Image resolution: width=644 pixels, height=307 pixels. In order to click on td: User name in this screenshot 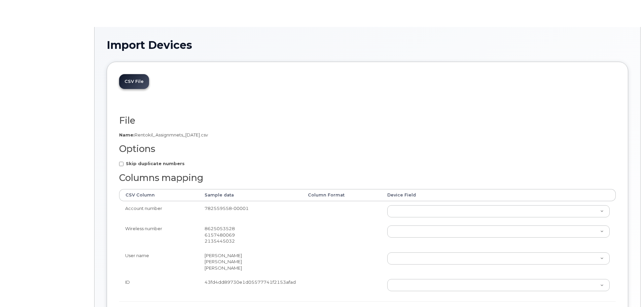, I will do `click(159, 262)`.